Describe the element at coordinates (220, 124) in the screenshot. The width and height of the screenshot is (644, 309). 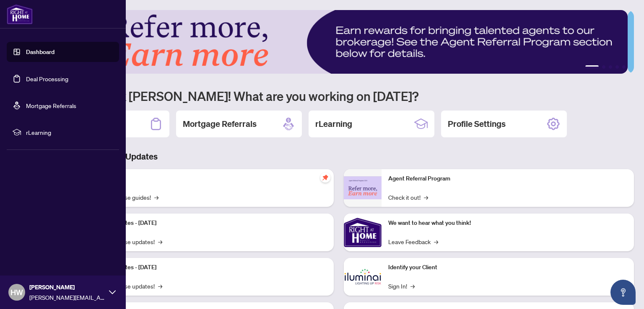
I see `h2: Mortgage Referrals` at that location.